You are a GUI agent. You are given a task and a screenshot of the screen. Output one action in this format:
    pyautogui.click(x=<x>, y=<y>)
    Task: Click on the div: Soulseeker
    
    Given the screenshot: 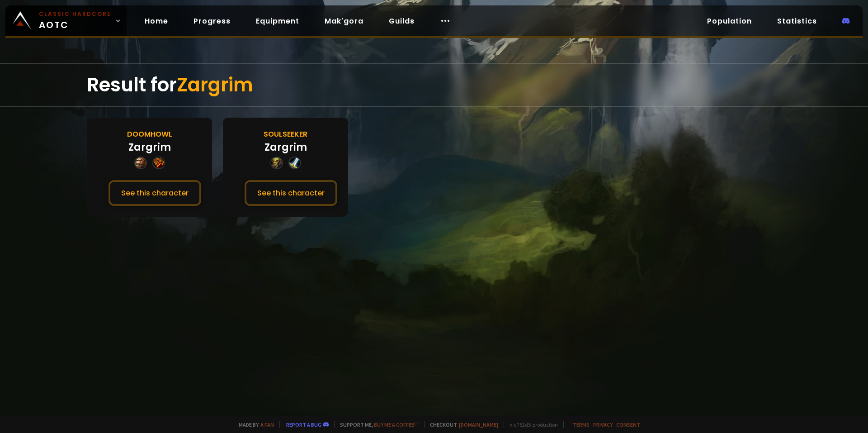 What is the action you would take?
    pyautogui.click(x=286, y=134)
    